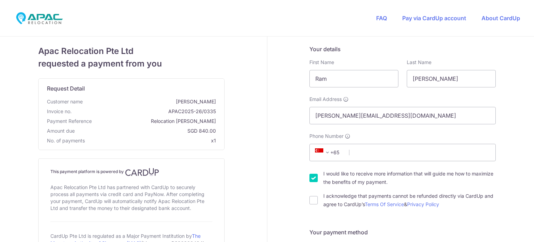 The image size is (534, 242). I want to click on span: Email Address, so click(326, 99).